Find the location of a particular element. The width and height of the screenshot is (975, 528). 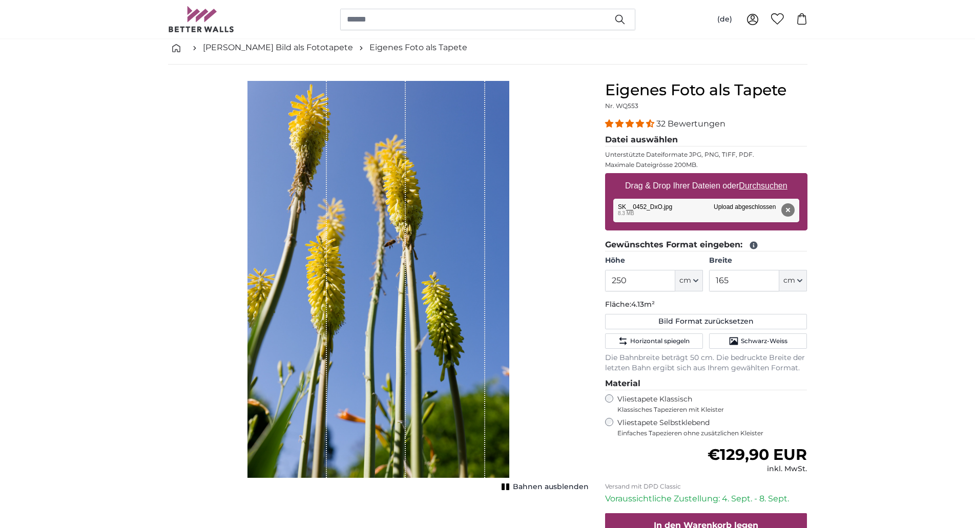

nav: breadcrumbs is located at coordinates (488, 48).